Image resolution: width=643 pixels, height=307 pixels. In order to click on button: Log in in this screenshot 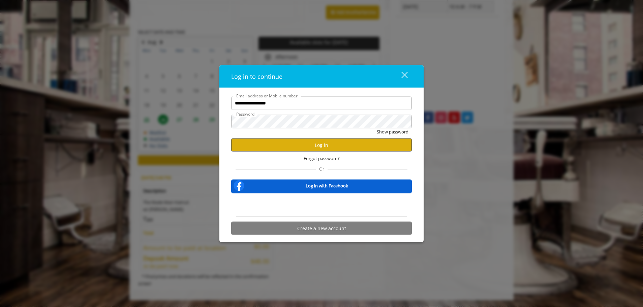, I will do `click(321, 145)`.